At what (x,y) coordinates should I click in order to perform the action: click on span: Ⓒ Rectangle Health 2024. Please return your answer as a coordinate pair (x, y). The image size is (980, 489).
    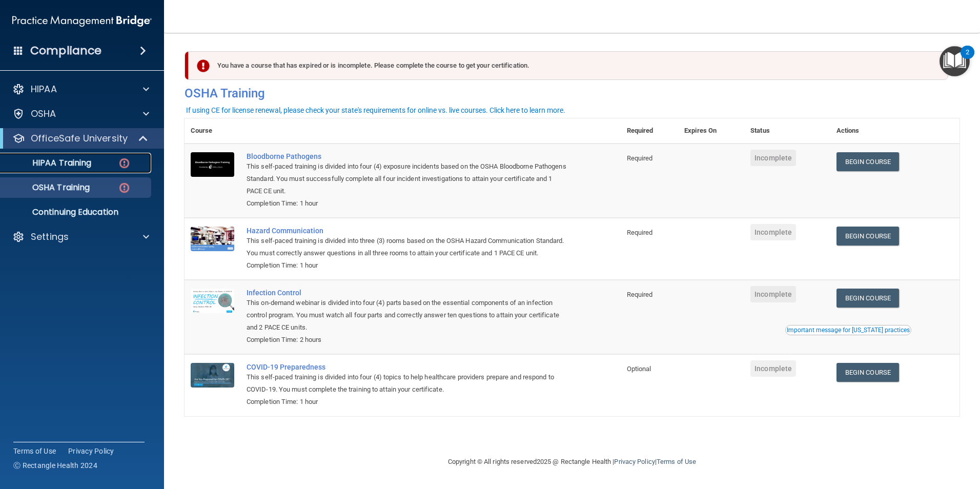
    Looking at the image, I should click on (55, 465).